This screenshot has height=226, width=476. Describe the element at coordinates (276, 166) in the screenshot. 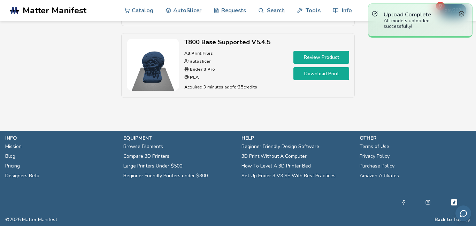

I see `a: How To Level A 3D Printer Bed` at that location.